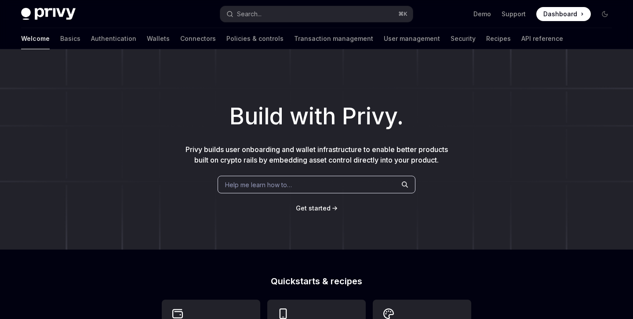 The height and width of the screenshot is (319, 633). I want to click on a: Support, so click(513, 14).